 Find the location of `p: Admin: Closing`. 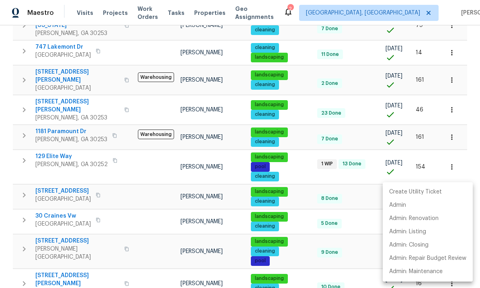

p: Admin: Closing is located at coordinates (409, 245).